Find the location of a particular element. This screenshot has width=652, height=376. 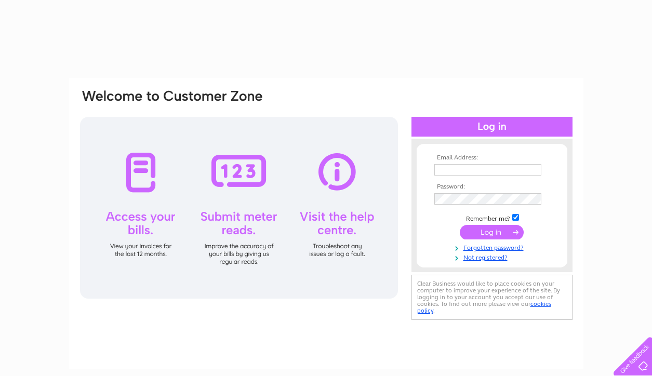

th: Email Address: is located at coordinates (492, 158).